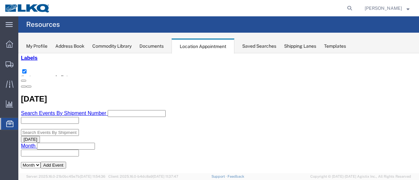 This screenshot has height=180, width=419. I want to click on span: Server: 2025.16.0-21b0bc45e7b, so click(66, 177).